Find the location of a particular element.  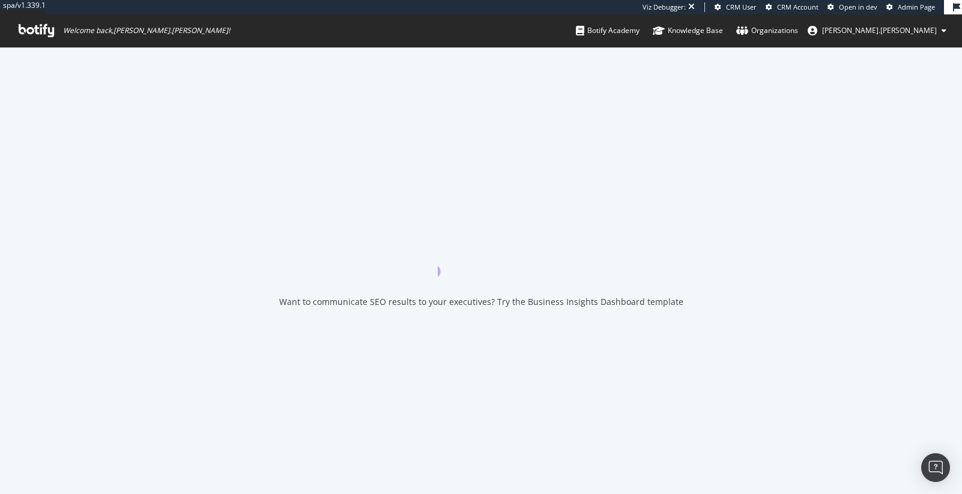

span: Open in dev is located at coordinates (858, 7).